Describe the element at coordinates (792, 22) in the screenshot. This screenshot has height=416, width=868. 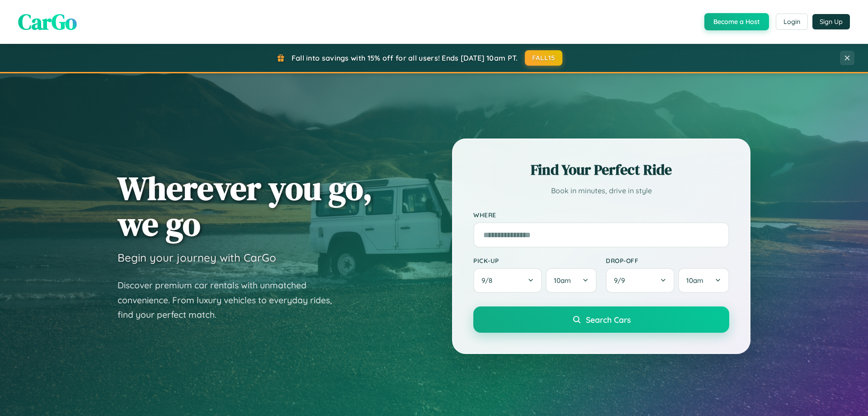
I see `button: Login` at that location.